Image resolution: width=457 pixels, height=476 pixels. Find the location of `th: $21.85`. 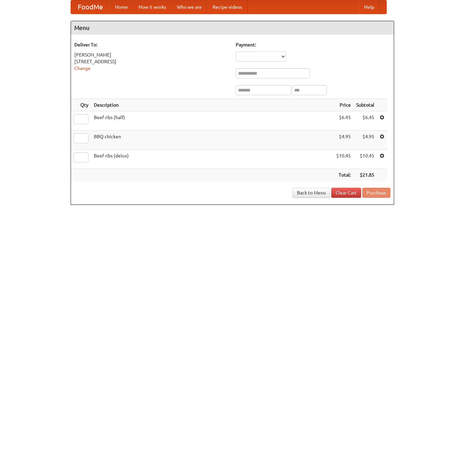

th: $21.85 is located at coordinates (366, 175).